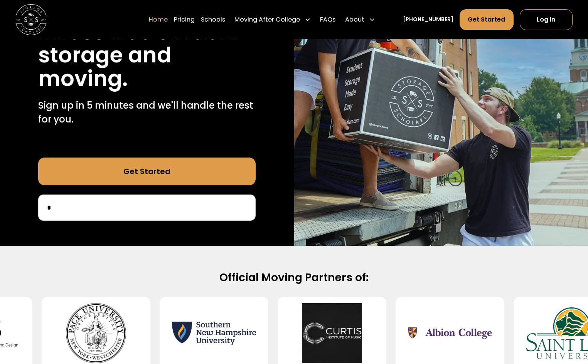  I want to click on p: Sign up in 5 minutes and we'll handle the rest for you., so click(147, 113).